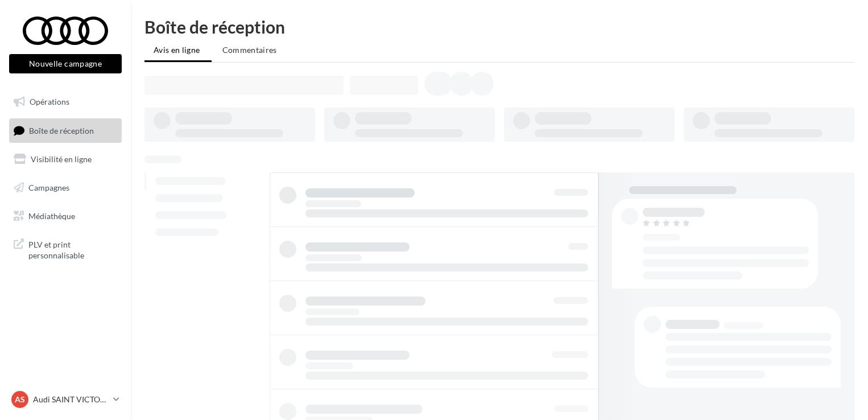  What do you see at coordinates (49, 187) in the screenshot?
I see `span: Campagnes` at bounding box center [49, 187].